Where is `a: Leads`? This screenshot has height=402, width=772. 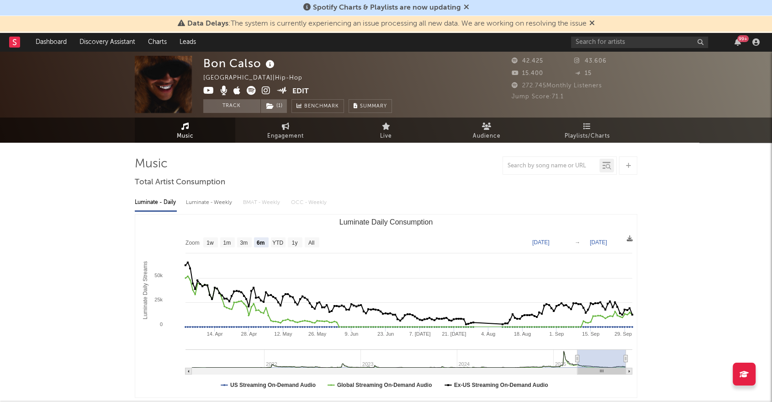 a: Leads is located at coordinates (188, 42).